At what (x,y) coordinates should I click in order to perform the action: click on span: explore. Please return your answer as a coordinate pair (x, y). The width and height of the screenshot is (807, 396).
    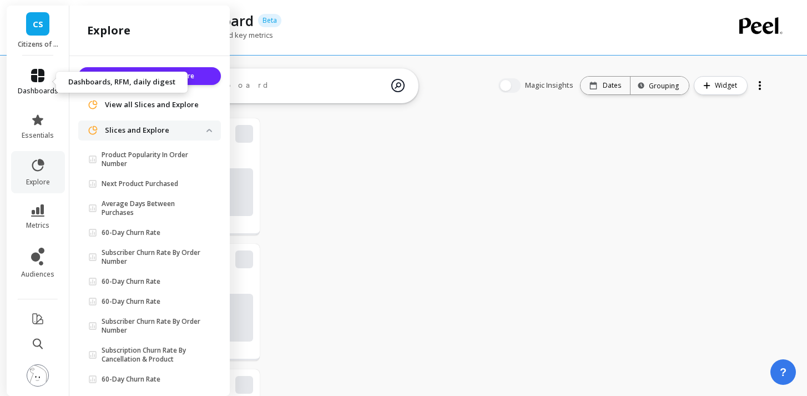
    Looking at the image, I should click on (38, 182).